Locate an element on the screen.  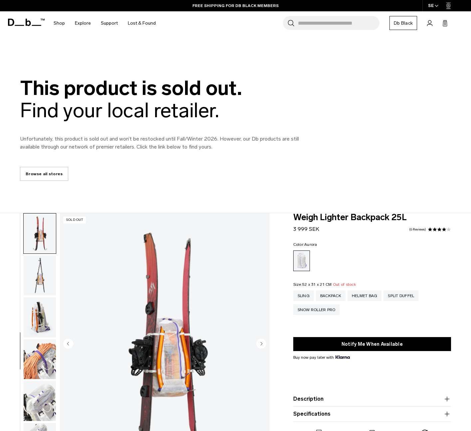
span: Aurora is located at coordinates (311, 245).